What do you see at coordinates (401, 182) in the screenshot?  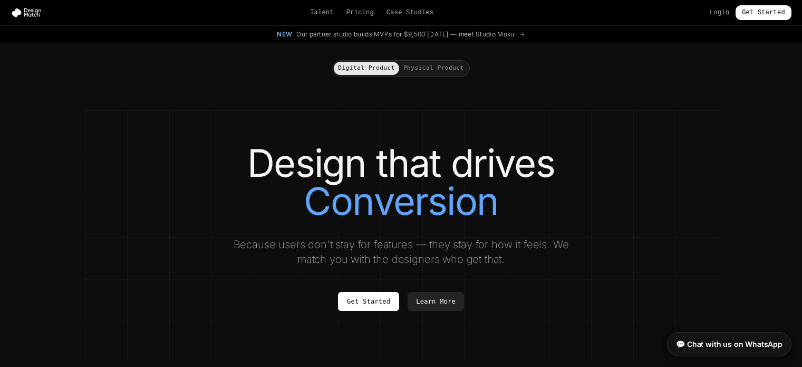 I see `h1: Design that drives` at bounding box center [401, 182].